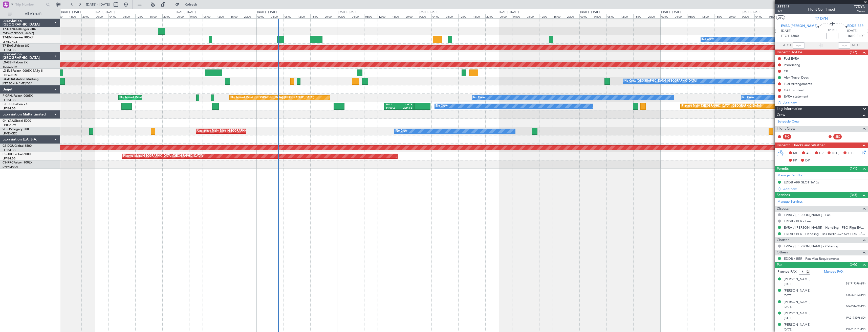 The height and width of the screenshot is (332, 868). I want to click on div: PIC, so click(787, 136).